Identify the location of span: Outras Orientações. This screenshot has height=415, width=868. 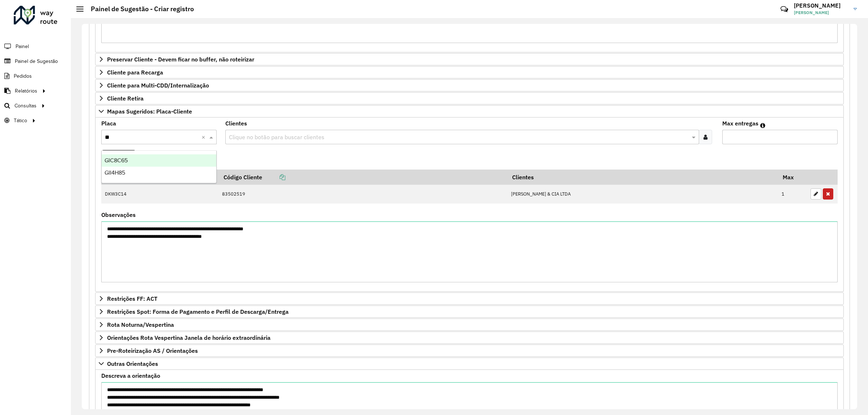
(133, 364).